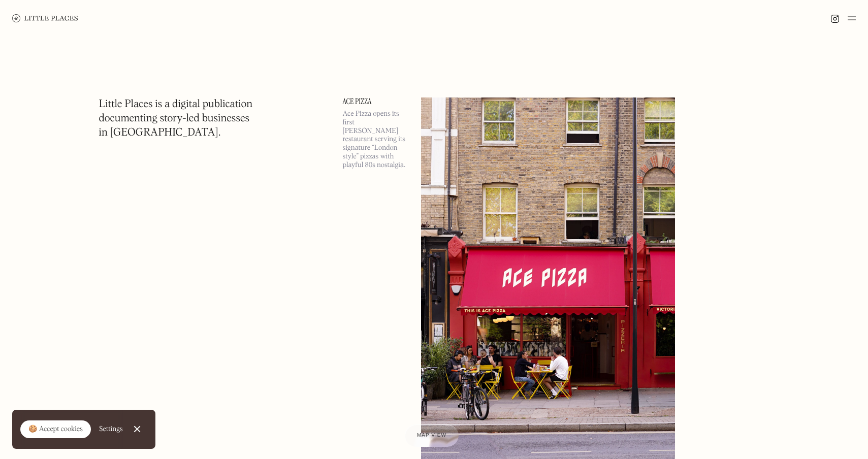 This screenshot has height=459, width=868. Describe the element at coordinates (137, 429) in the screenshot. I see `a: Close Cookie Popup` at that location.